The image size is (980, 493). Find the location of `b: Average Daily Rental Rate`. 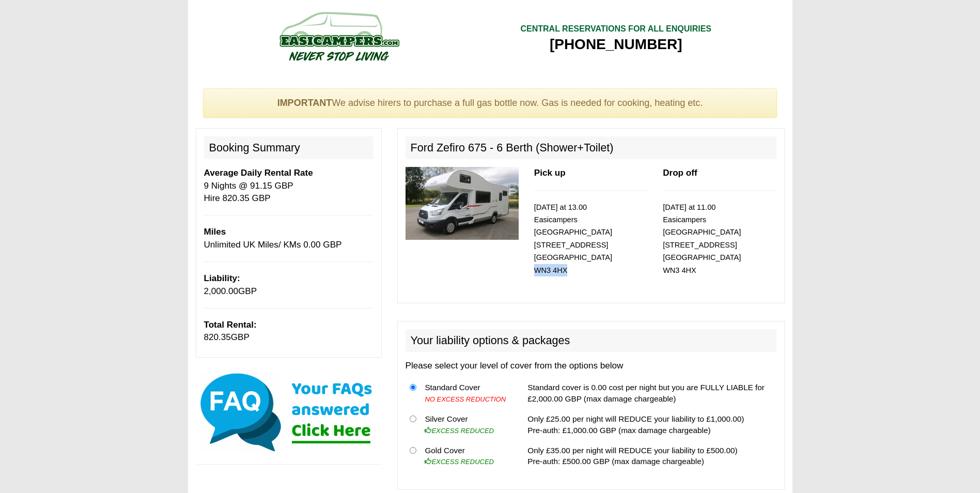

b: Average Daily Rental Rate is located at coordinates (258, 173).